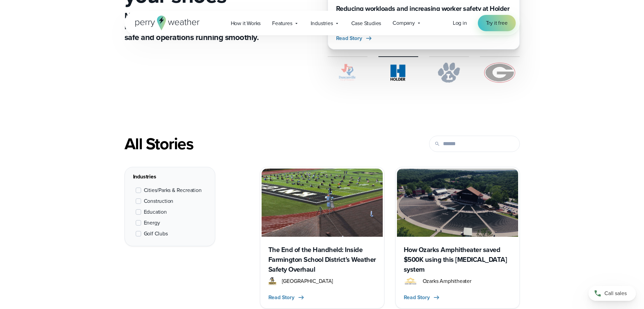 The width and height of the screenshot is (644, 309). I want to click on span: Education, so click(155, 212).